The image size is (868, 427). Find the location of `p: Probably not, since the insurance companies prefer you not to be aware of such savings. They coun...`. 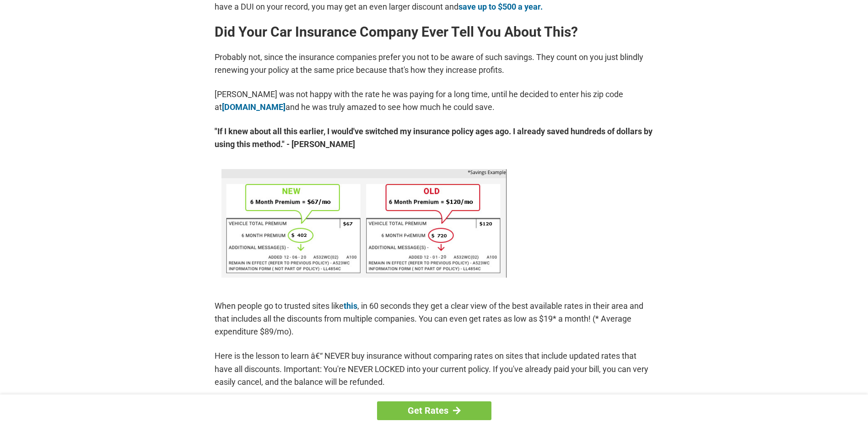

p: Probably not, since the insurance companies prefer you not to be aware of such savings. They coun... is located at coordinates (434, 64).